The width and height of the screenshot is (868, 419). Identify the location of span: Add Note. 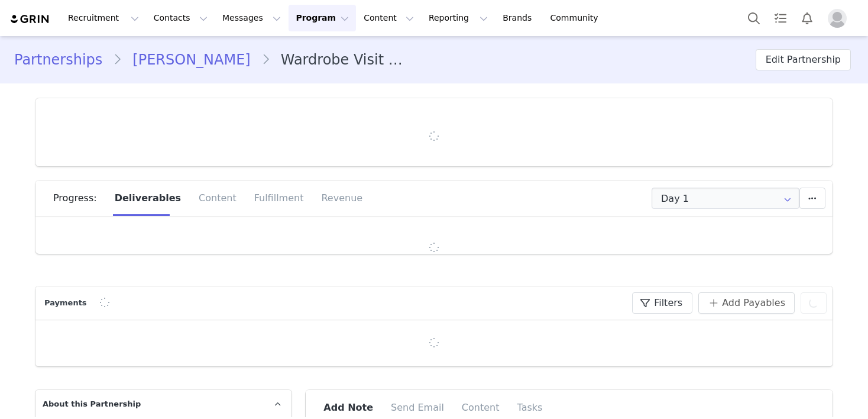
(348, 407).